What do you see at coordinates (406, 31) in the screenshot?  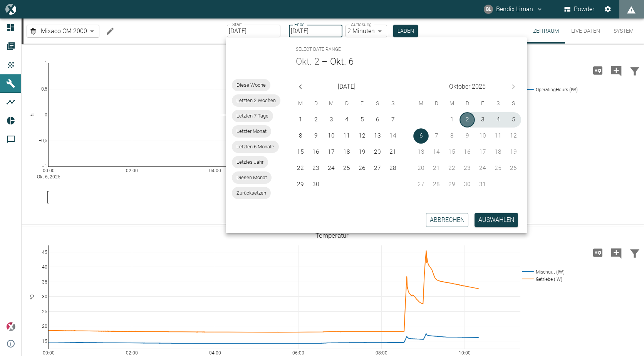 I see `button: Laden` at bounding box center [406, 31].